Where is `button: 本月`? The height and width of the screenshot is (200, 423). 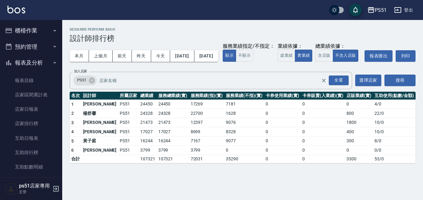 button: 本月 is located at coordinates (79, 56).